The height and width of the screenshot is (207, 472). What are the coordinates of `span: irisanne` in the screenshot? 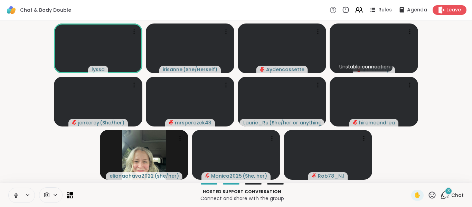 It's located at (172, 69).